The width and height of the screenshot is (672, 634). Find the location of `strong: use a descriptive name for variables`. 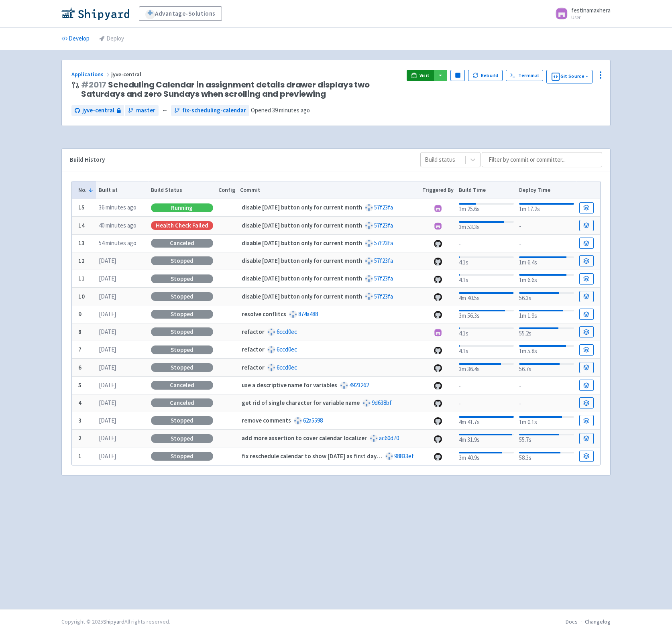

strong: use a descriptive name for variables is located at coordinates (290, 385).